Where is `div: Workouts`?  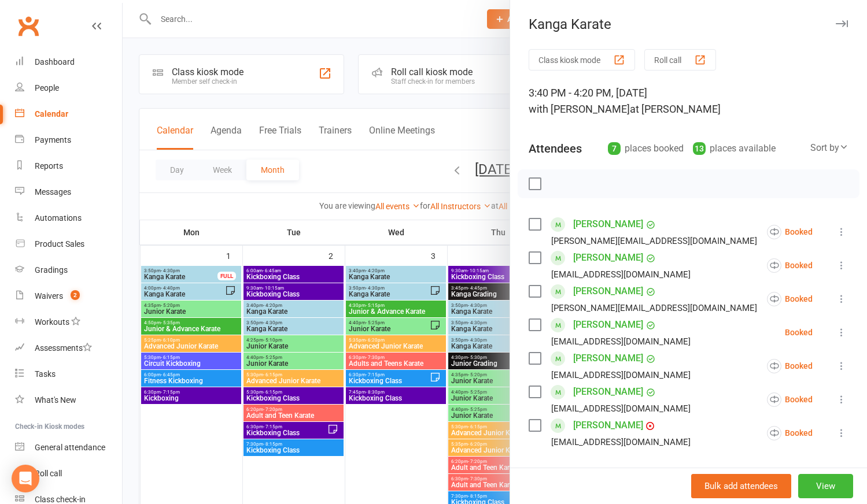 div: Workouts is located at coordinates (52, 322).